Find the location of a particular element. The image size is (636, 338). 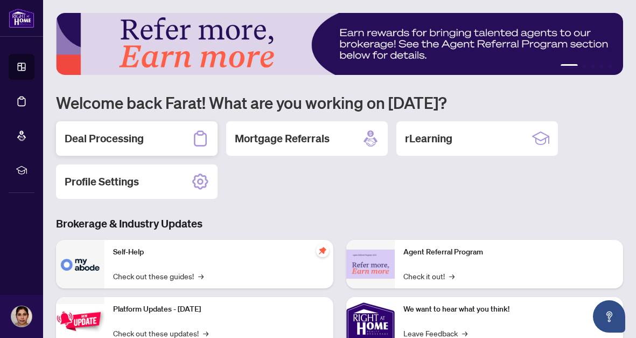

button: 4 is located at coordinates (602, 66).